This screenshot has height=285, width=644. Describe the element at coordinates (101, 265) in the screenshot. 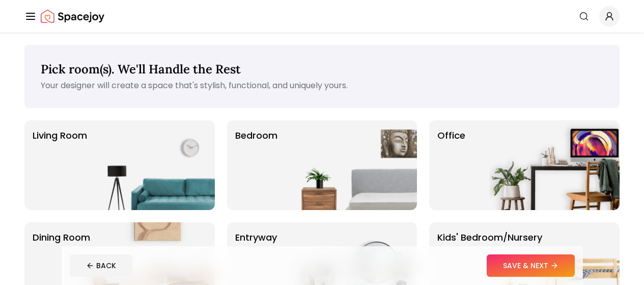

I see `button: BACK` at that location.